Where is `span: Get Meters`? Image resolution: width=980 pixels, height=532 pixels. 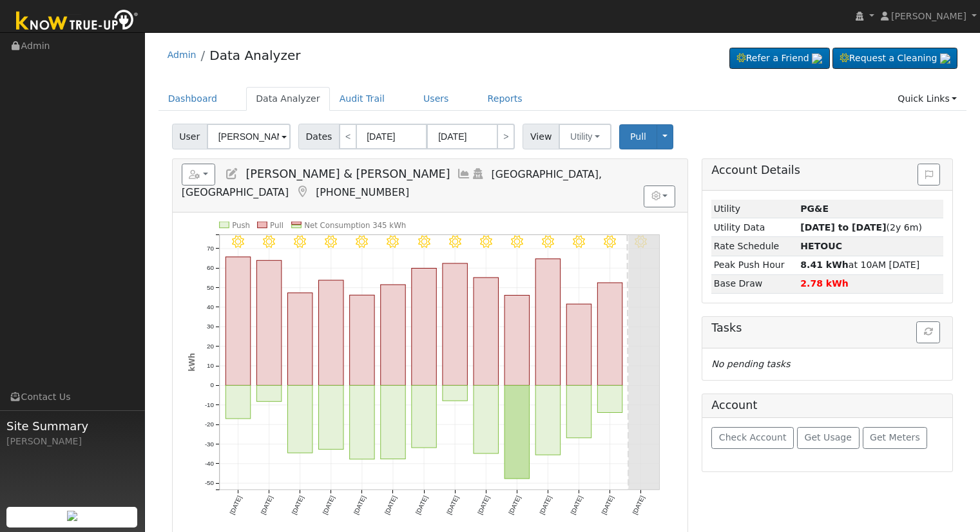 span: Get Meters is located at coordinates (895, 437).